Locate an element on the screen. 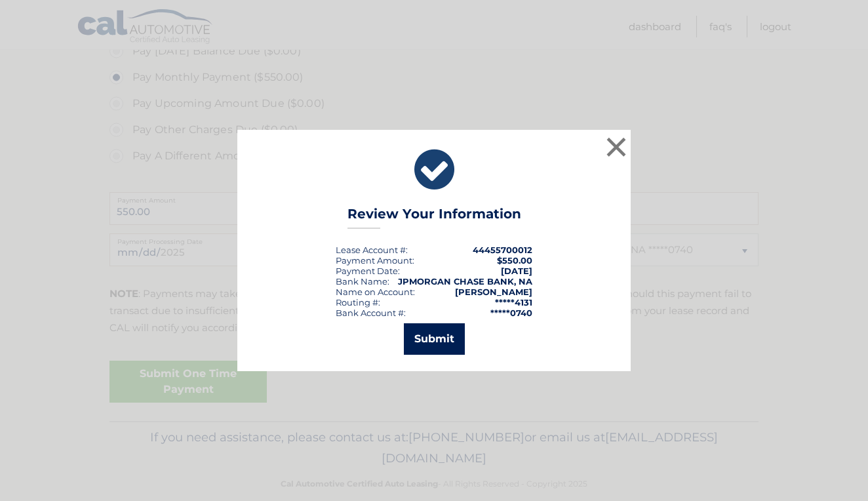  div: Bank Name: is located at coordinates (363, 281).